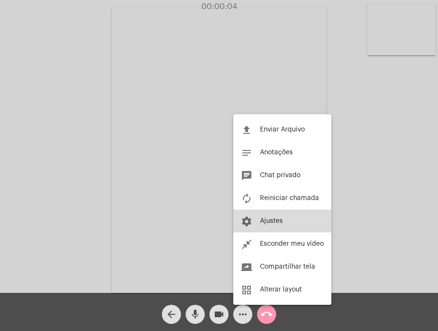 The width and height of the screenshot is (438, 331). What do you see at coordinates (247, 176) in the screenshot?
I see `mat-icon: chat` at bounding box center [247, 176].